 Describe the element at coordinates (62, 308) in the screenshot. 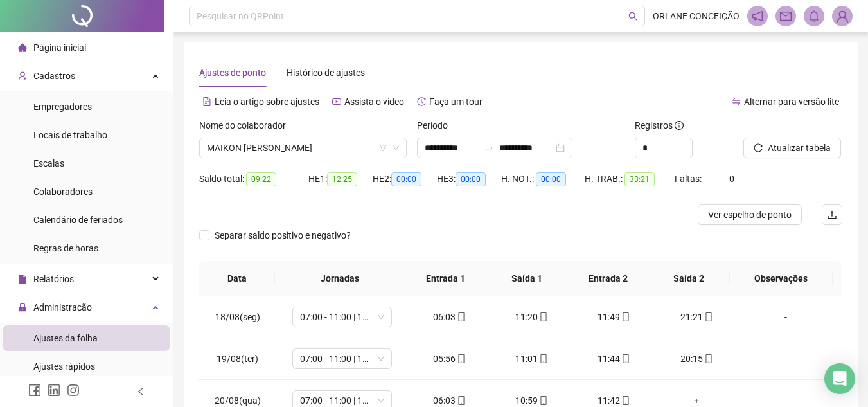

I see `span: Administração` at that location.